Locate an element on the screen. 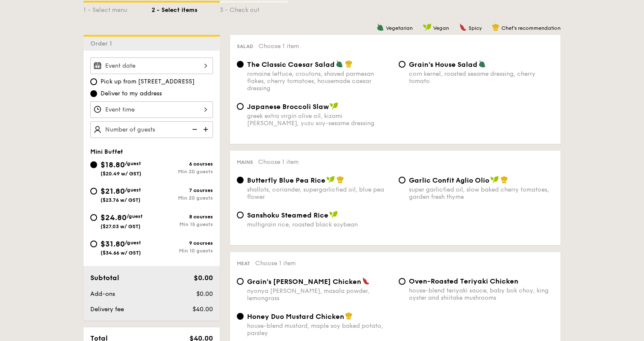  div: house-blend teriyaki sauce, baby bok choy, king oyster and shiitake mushrooms is located at coordinates (481, 294).